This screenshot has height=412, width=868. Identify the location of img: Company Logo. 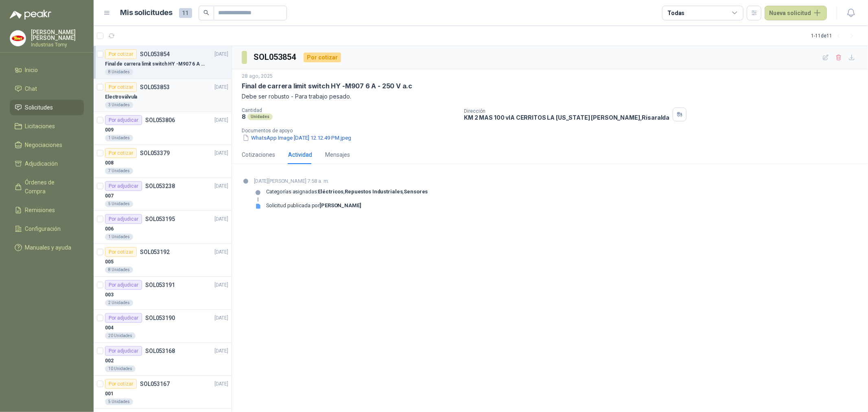
(18, 38).